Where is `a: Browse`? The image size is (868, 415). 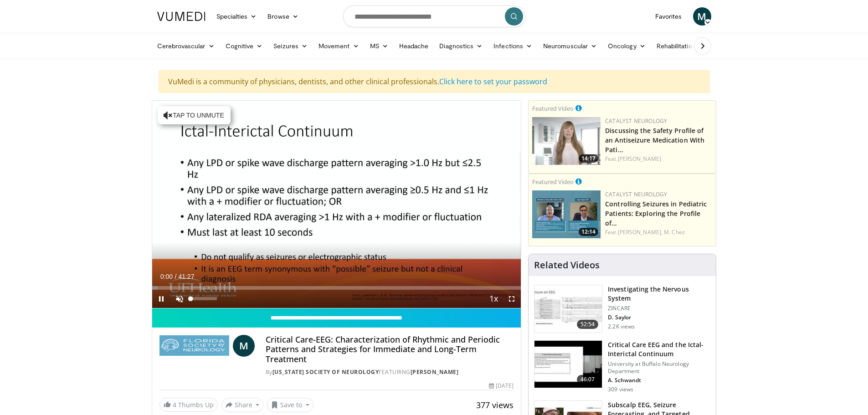
a: Browse is located at coordinates (283, 16).